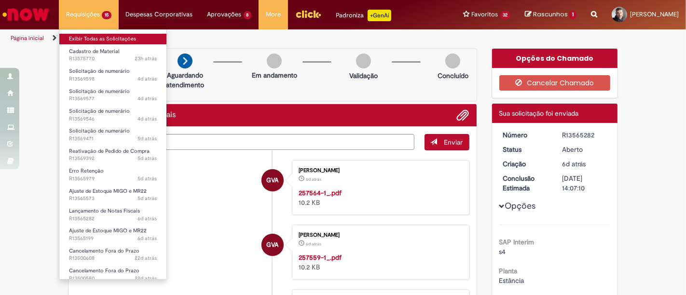 The width and height of the screenshot is (686, 295). What do you see at coordinates (555, 58) in the screenshot?
I see `div: Opções do Chamado` at bounding box center [555, 58].